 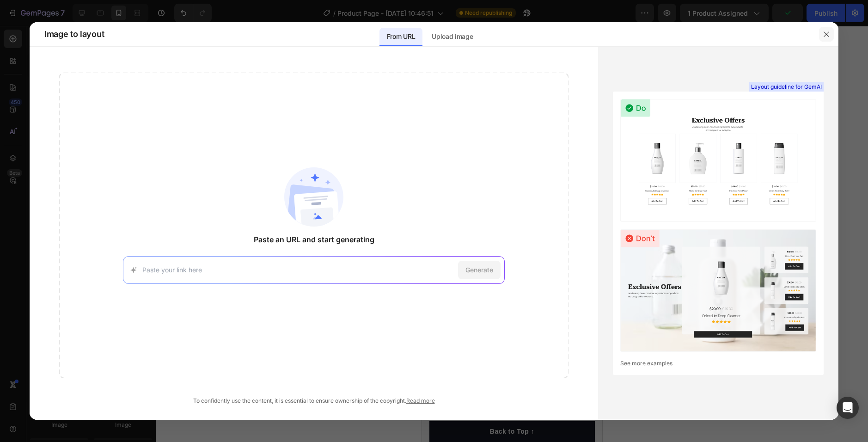 I want to click on p: Better Stress Relief, so click(x=83, y=277).